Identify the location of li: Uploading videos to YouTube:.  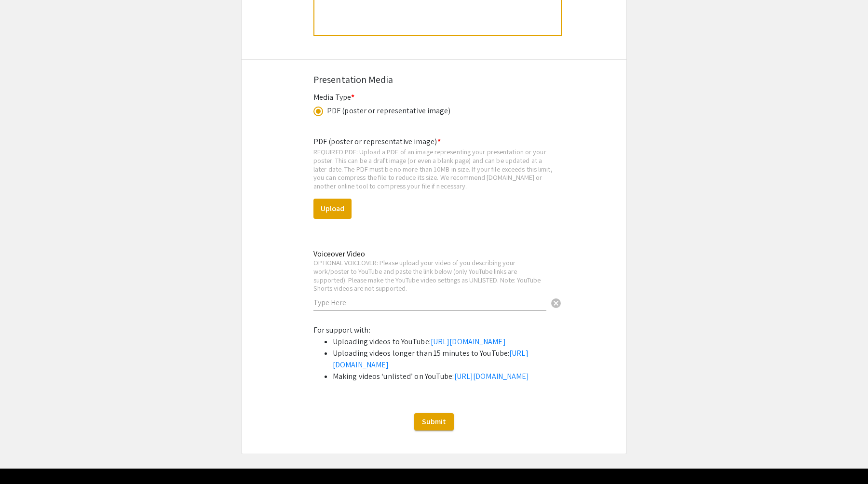
(444, 342).